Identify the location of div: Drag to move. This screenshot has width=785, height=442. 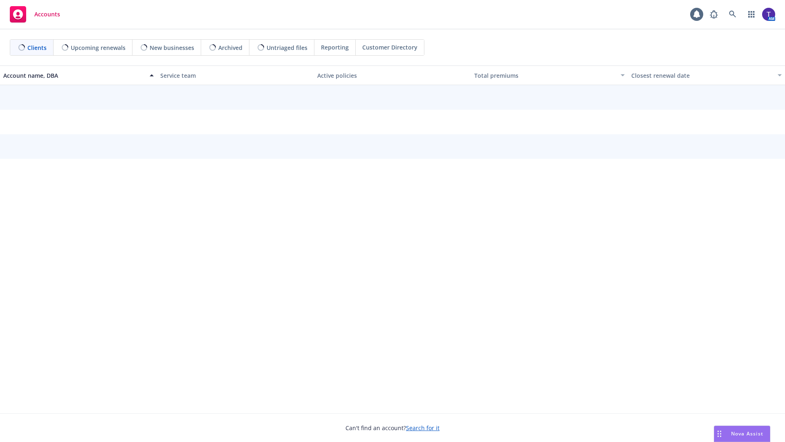
(719, 434).